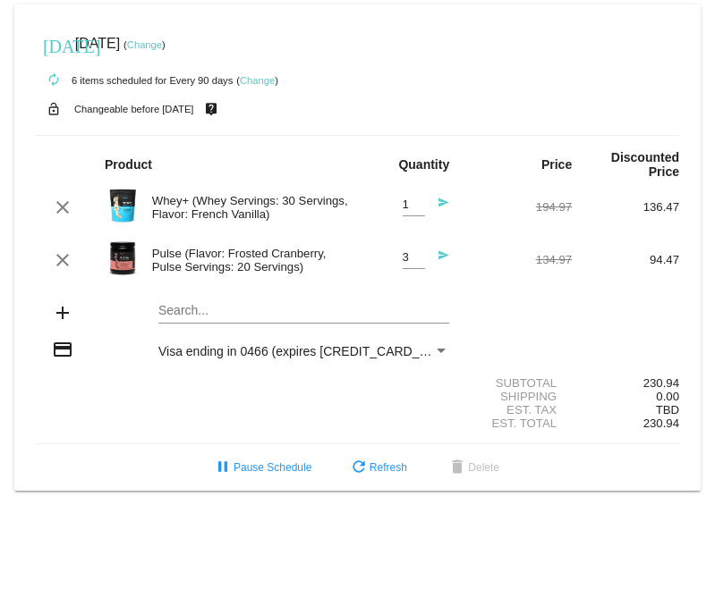  What do you see at coordinates (377, 468) in the screenshot?
I see `span: Refresh` at bounding box center [377, 468].